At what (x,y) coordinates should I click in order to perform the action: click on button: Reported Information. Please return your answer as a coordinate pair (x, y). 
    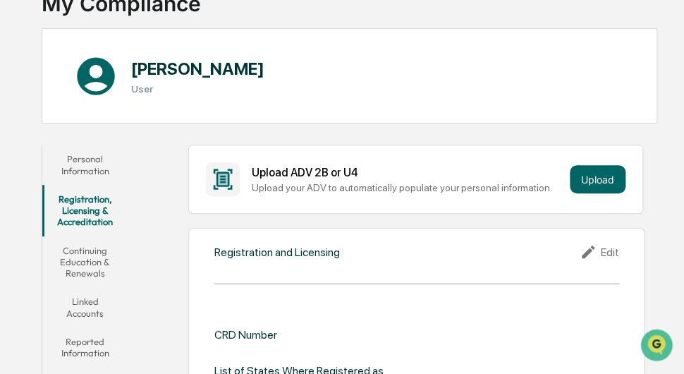
    Looking at the image, I should click on (85, 347).